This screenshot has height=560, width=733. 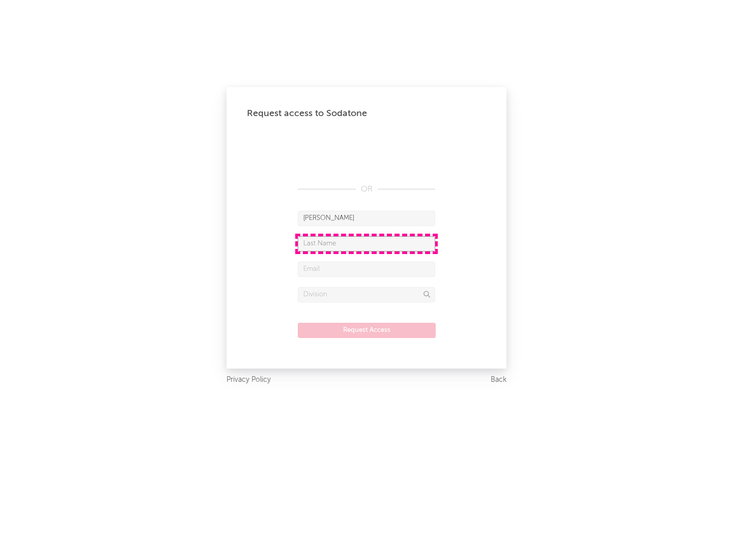 What do you see at coordinates (366, 295) in the screenshot?
I see `input: Division` at bounding box center [366, 295].